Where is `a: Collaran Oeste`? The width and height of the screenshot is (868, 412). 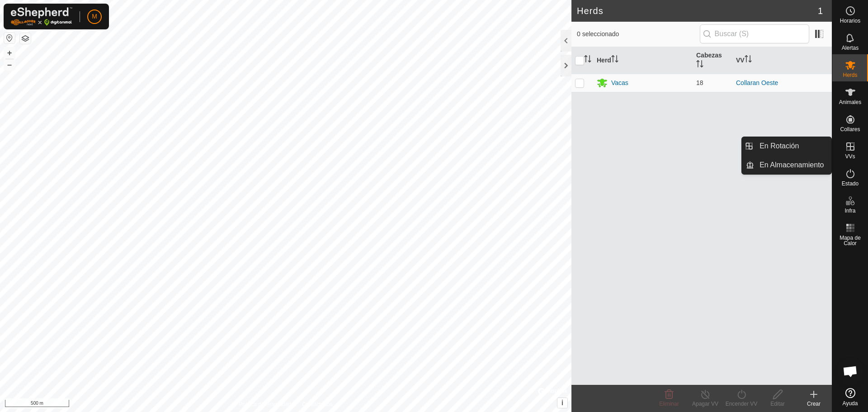 a: Collaran Oeste is located at coordinates (757, 83).